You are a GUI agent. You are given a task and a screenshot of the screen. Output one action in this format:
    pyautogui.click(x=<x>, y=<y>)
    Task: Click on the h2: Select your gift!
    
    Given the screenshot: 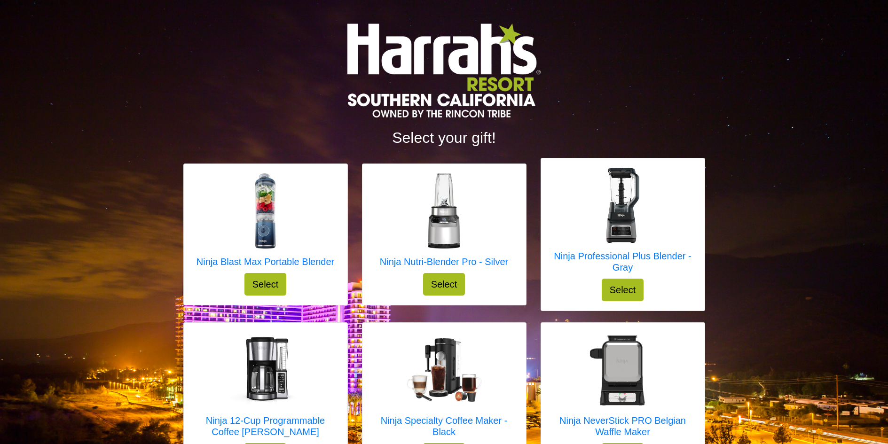 What is the action you would take?
    pyautogui.click(x=444, y=138)
    